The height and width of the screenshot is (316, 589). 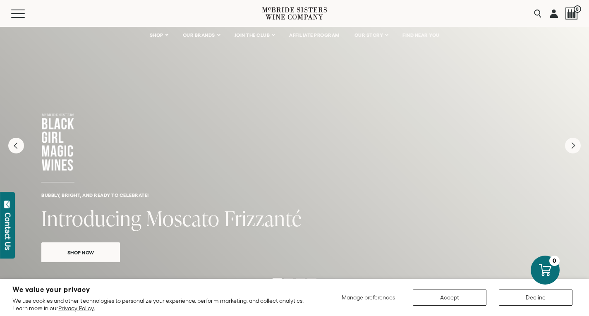 What do you see at coordinates (26, 14) in the screenshot?
I see `button: Mobile Menu Trigger` at bounding box center [26, 14].